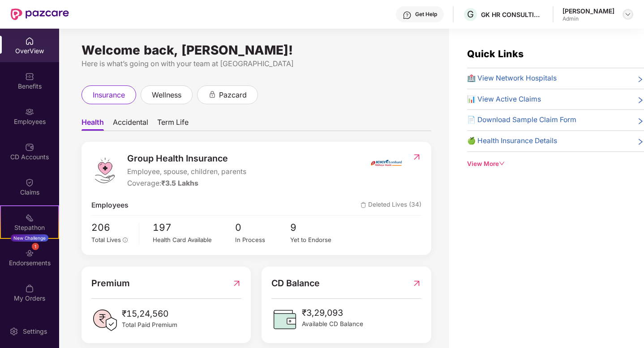 The width and height of the screenshot is (644, 348). I want to click on span: down, so click(502, 164).